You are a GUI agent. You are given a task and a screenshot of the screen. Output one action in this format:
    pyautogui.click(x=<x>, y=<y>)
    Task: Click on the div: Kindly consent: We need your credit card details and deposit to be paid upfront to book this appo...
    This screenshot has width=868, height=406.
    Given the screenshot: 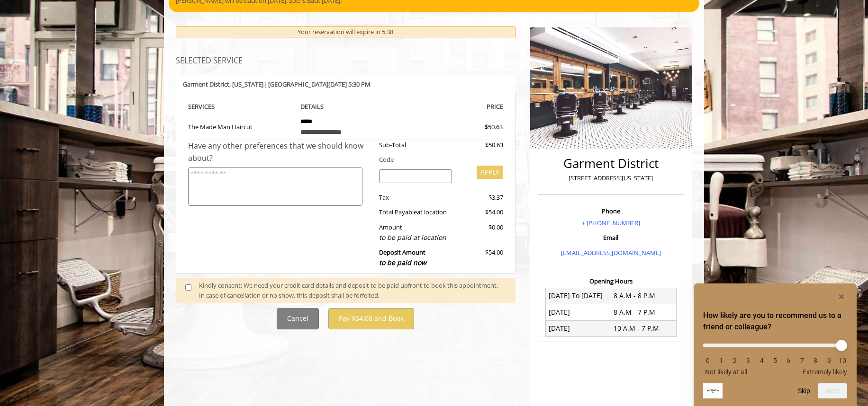 What is the action you would take?
    pyautogui.click(x=352, y=290)
    